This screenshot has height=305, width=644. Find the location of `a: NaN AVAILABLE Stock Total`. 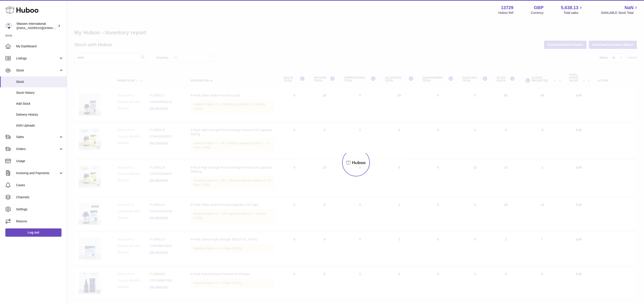

a: NaN AVAILABLE Stock Total is located at coordinates (620, 10).